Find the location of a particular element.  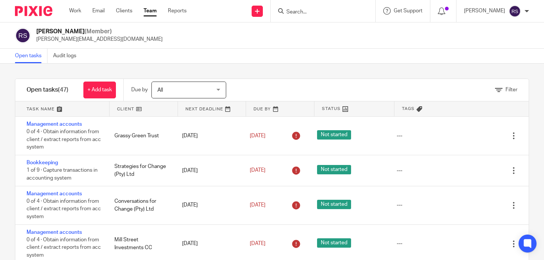

span: (47) is located at coordinates (63, 90).